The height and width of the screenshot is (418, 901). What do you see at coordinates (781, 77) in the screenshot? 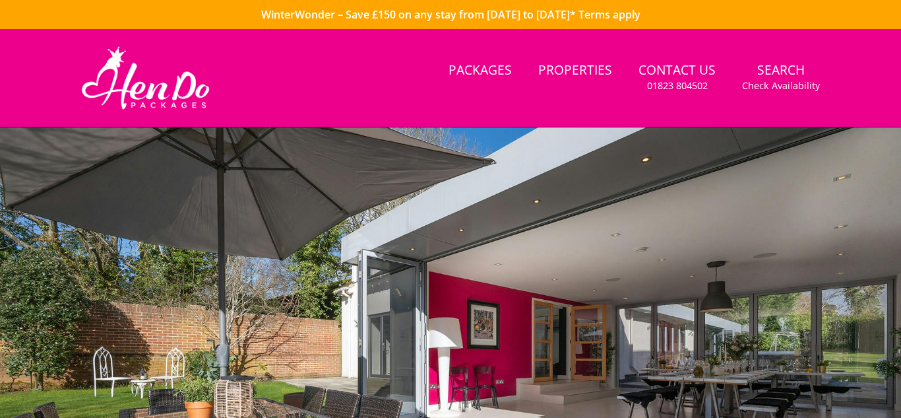
I see `a: SearchCheck Availability` at bounding box center [781, 77].